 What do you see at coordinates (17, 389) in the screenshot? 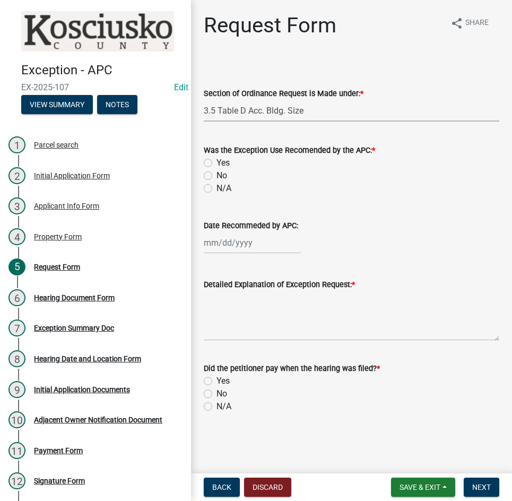
I see `div: 9` at bounding box center [17, 389].